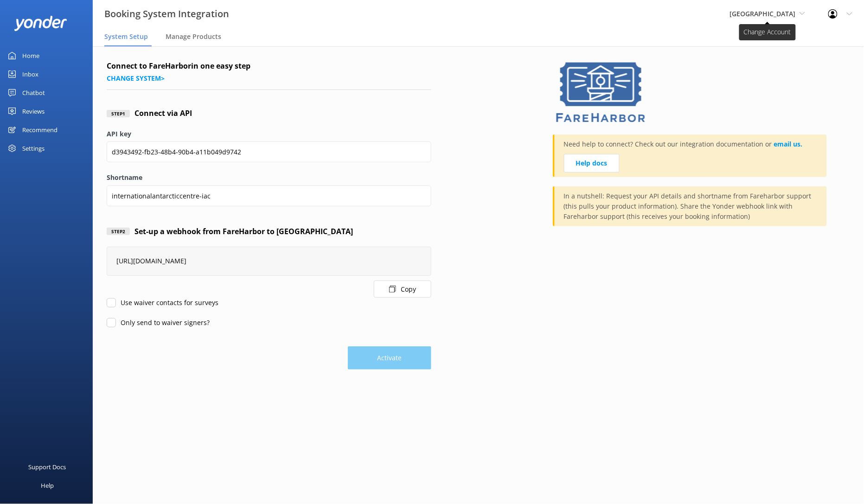 The image size is (864, 504). What do you see at coordinates (33, 93) in the screenshot?
I see `div: Chatbot` at bounding box center [33, 93].